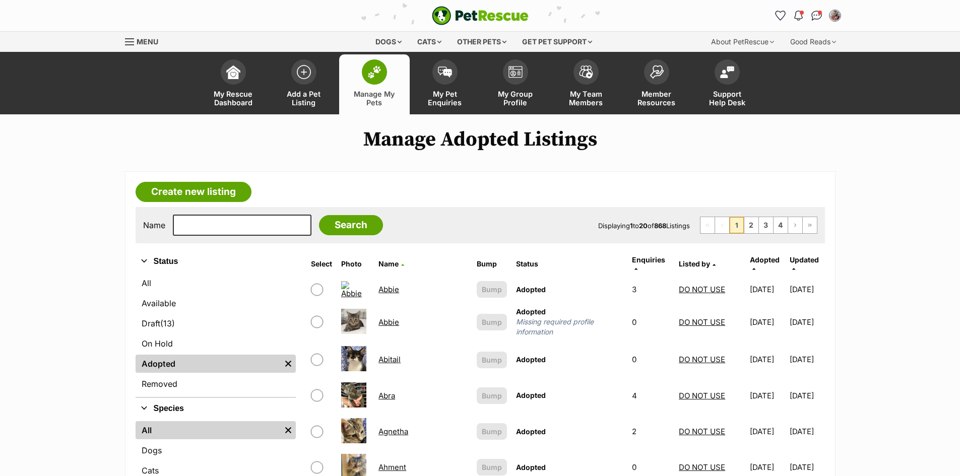 The height and width of the screenshot is (476, 960). Describe the element at coordinates (657, 98) in the screenshot. I see `span: Member Resources` at that location.